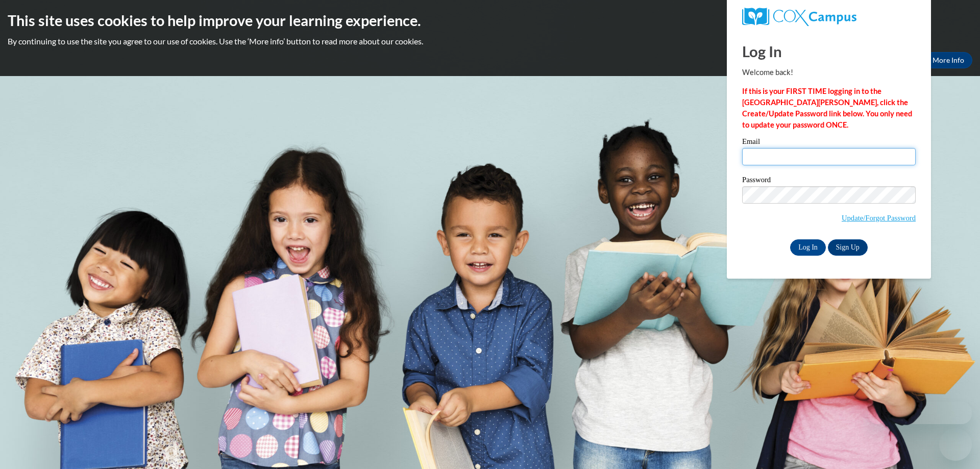  Describe the element at coordinates (490, 41) in the screenshot. I see `p: By continuing to use the site you agree to our use of cookies. Use the ‘More info’ button to read...` at that location.